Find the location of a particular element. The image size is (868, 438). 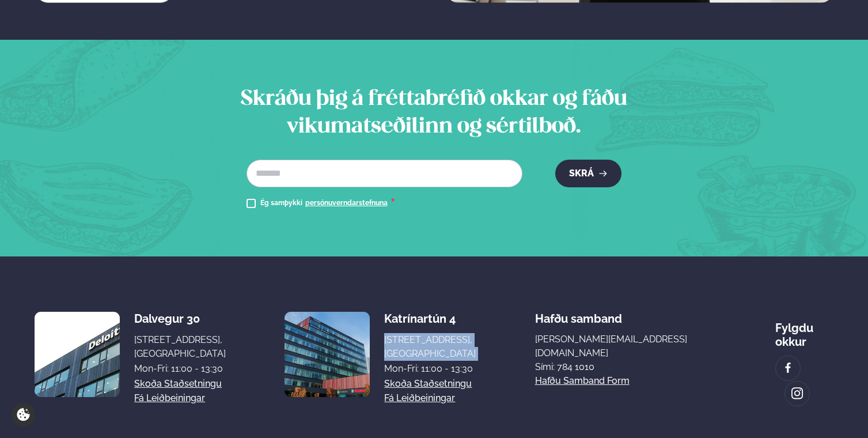

a: persónuverndarstefnuna is located at coordinates (346, 204).